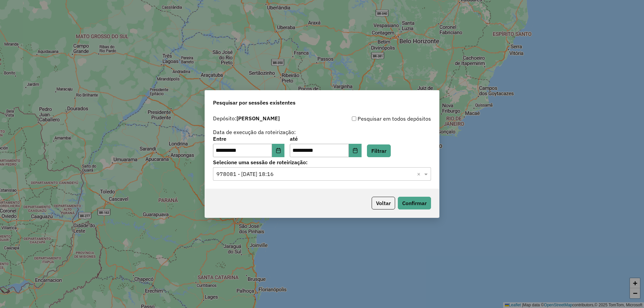  What do you see at coordinates (254, 132) in the screenshot?
I see `label: Data de execução da roteirização:` at bounding box center [254, 132].